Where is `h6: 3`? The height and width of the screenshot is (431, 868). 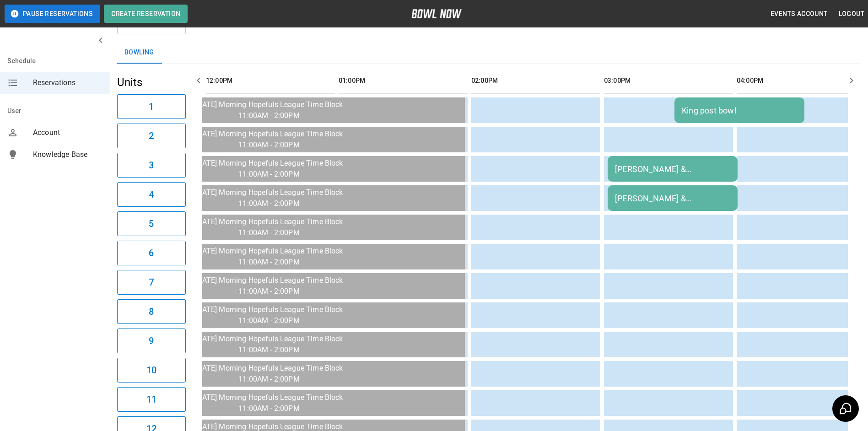
h6: 3 is located at coordinates (151, 165).